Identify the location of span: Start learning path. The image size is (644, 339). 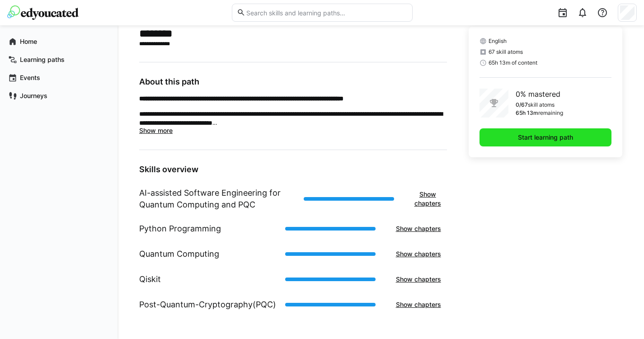
(546, 138).